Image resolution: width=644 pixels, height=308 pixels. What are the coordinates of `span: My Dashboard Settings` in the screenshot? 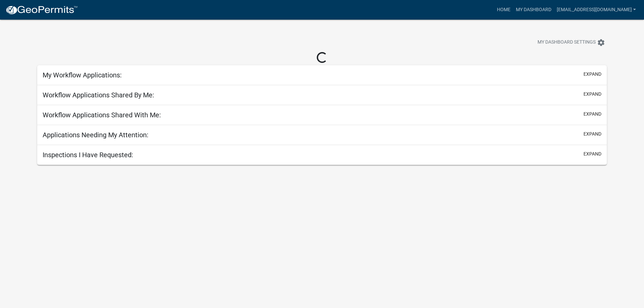 It's located at (566, 43).